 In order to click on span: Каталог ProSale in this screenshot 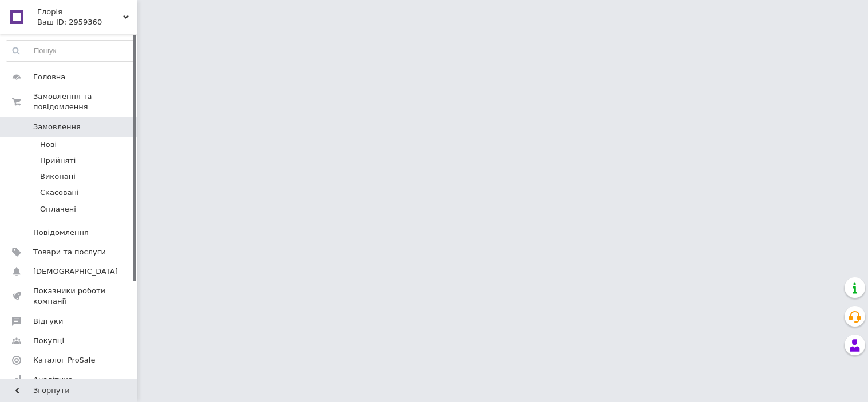, I will do `click(64, 360)`.